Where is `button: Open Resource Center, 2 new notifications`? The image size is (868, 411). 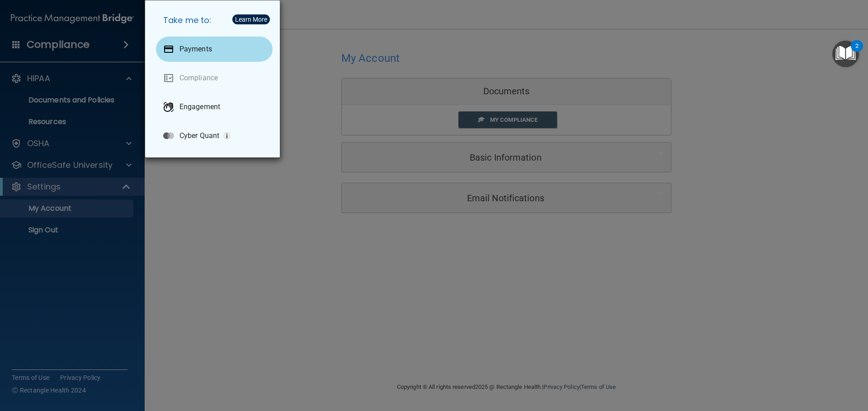 button: Open Resource Center, 2 new notifications is located at coordinates (845, 54).